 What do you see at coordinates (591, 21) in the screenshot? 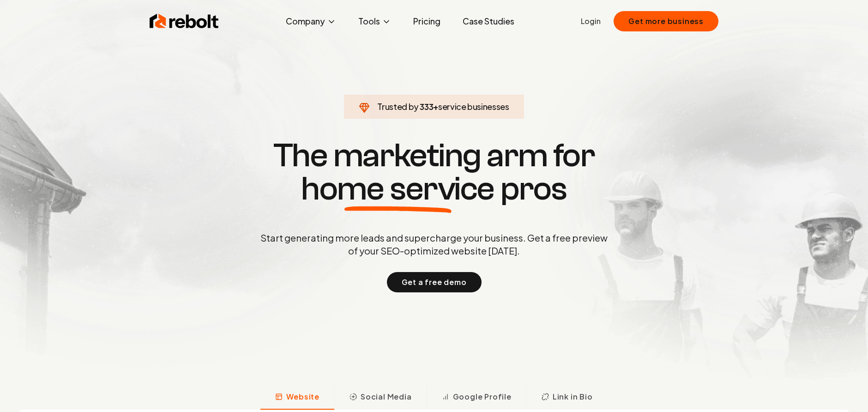
I see `a: Login` at bounding box center [591, 21].